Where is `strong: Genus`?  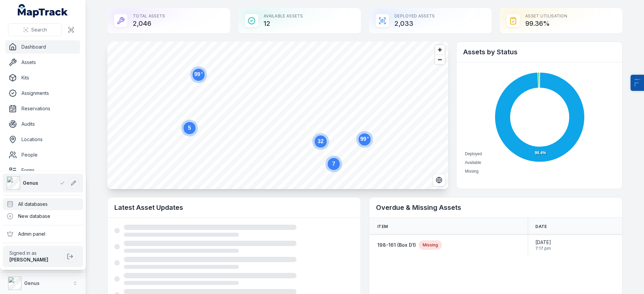 strong: Genus is located at coordinates (32, 283).